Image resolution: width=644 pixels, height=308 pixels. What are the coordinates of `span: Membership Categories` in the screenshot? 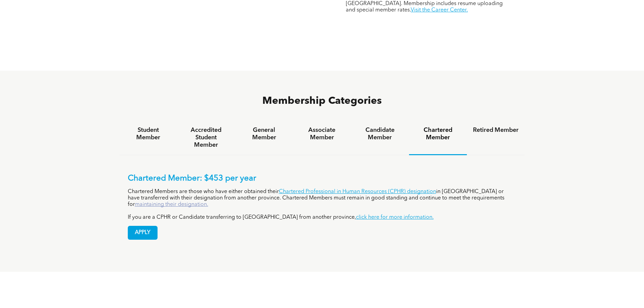 It's located at (322, 101).